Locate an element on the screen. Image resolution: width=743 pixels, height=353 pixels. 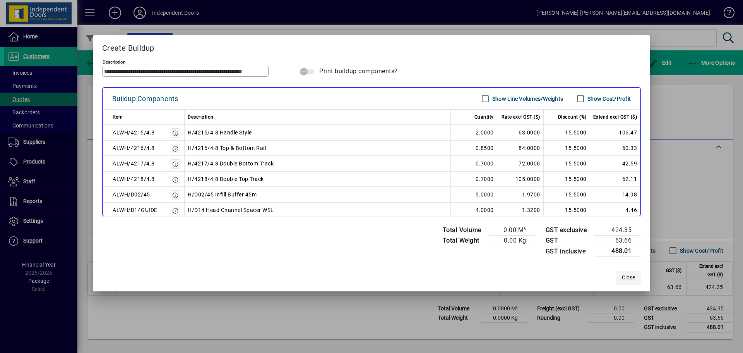
span: Description is located at coordinates (201, 117).